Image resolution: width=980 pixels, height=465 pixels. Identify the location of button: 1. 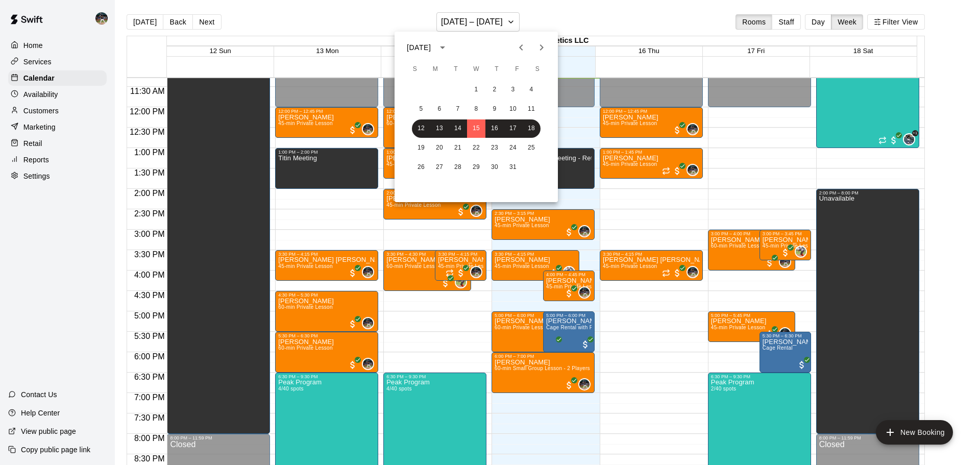
(476, 90).